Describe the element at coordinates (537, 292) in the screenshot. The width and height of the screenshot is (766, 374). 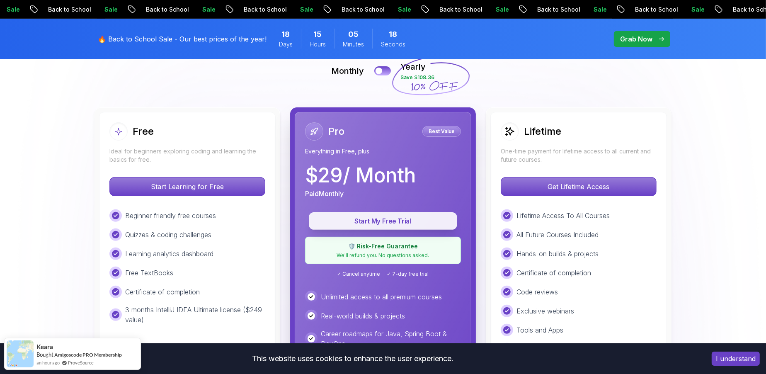
I see `p: Code reviews` at that location.